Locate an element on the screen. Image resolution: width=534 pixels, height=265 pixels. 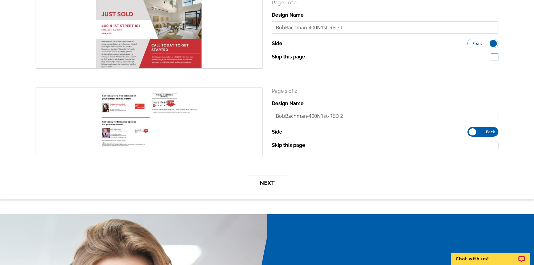
span: Back is located at coordinates (490, 132).